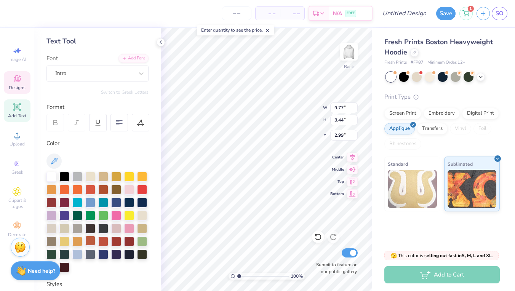 The image size is (515, 291). What do you see at coordinates (17, 116) in the screenshot?
I see `span: Add Text` at bounding box center [17, 116].